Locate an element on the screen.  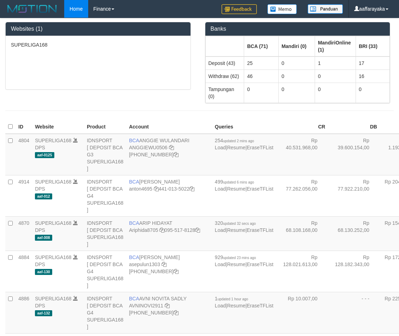
span: 320 is located at coordinates (235, 223).